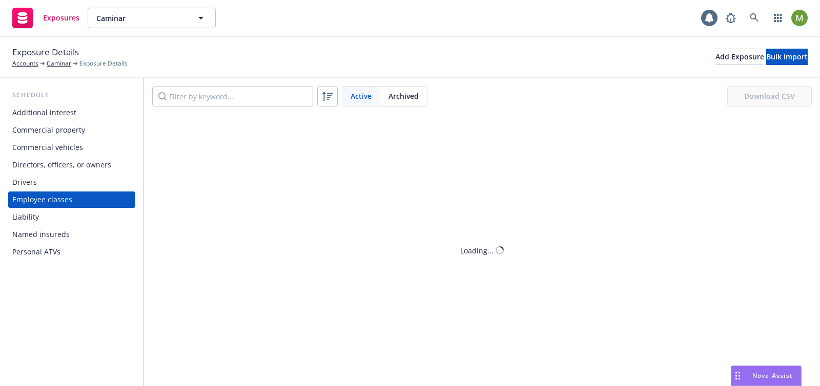  I want to click on span: Exposures, so click(61, 18).